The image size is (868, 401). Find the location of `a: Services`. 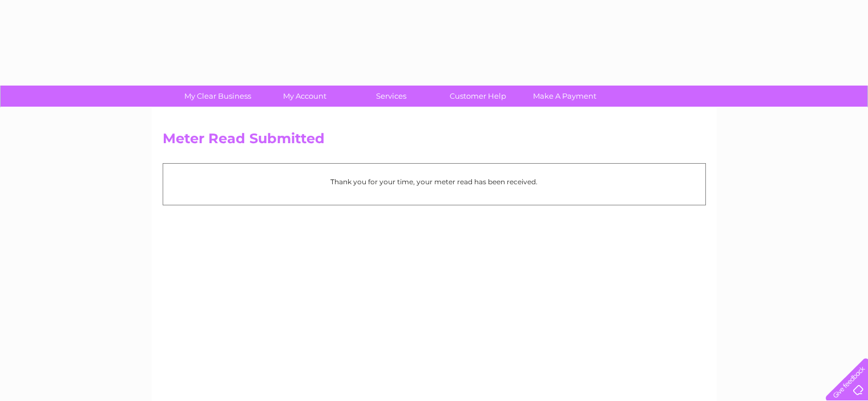

a: Services is located at coordinates (391, 96).